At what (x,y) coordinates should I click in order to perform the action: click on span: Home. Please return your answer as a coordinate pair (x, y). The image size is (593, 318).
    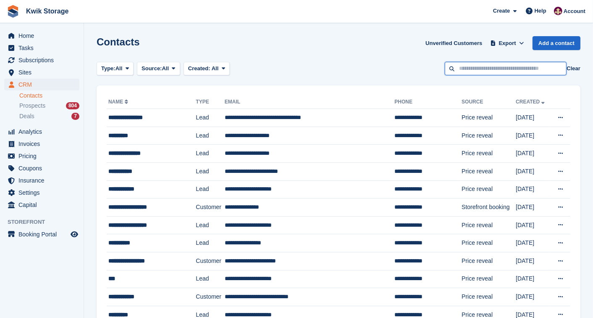
    Looking at the image, I should click on (44, 36).